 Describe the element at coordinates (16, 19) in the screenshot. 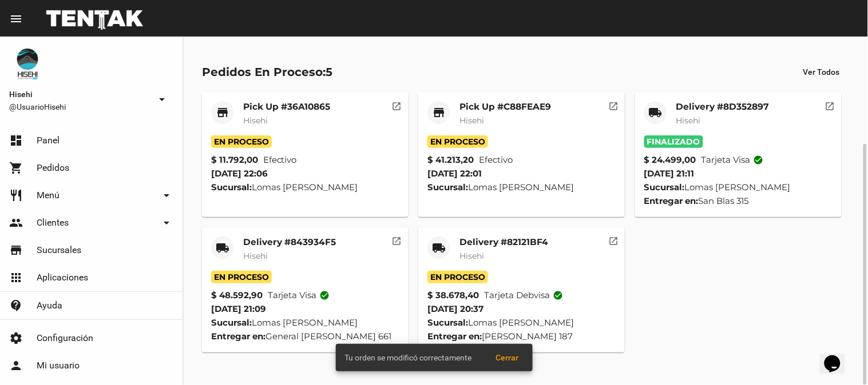

I see `mat-icon: menu` at that location.